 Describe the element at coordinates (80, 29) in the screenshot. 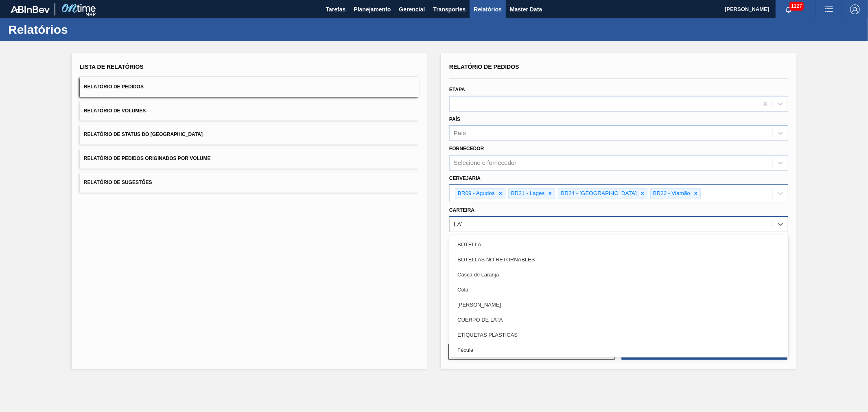

I see `h1: Relatórios` at that location.